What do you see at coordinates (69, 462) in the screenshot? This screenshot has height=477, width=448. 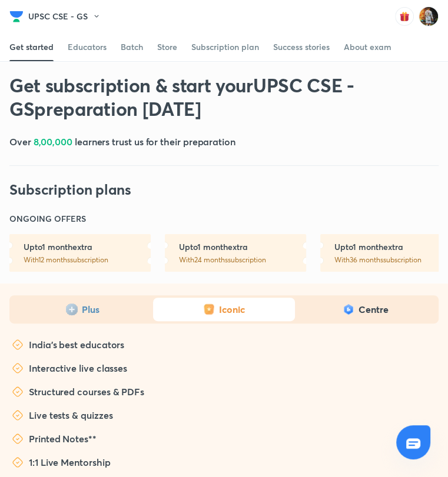 I see `h5: 1:1 Live Mentorship` at bounding box center [69, 462].